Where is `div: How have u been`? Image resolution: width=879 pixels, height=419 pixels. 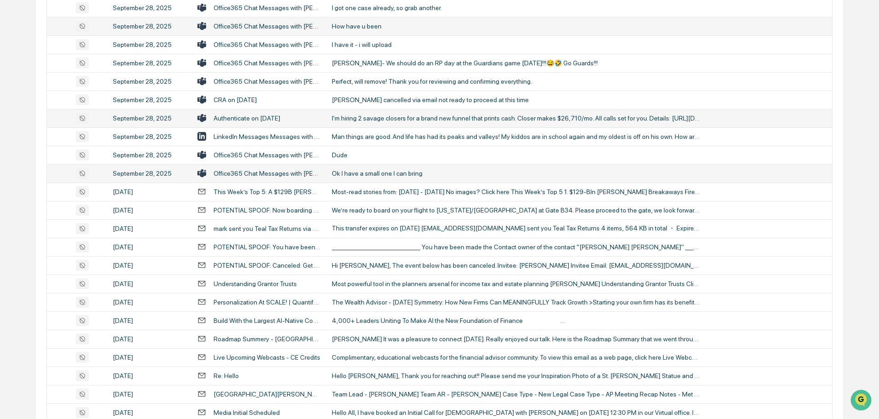
div: How have u been is located at coordinates (516, 26).